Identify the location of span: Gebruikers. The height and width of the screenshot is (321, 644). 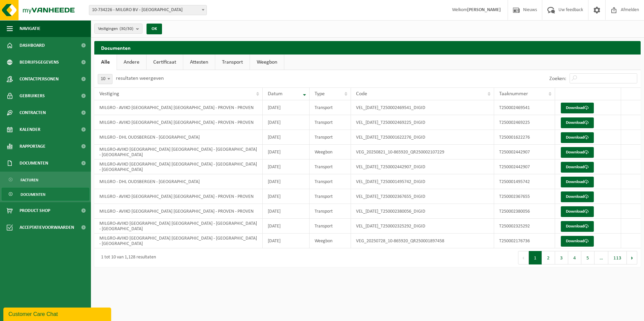
(32, 96).